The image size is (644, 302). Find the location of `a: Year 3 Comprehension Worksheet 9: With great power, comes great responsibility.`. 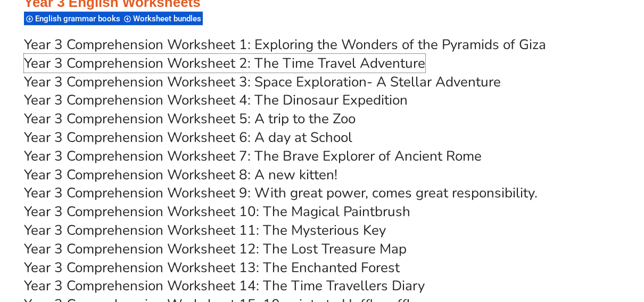

a: Year 3 Comprehension Worksheet 9: With great power, comes great responsibility. is located at coordinates (280, 192).